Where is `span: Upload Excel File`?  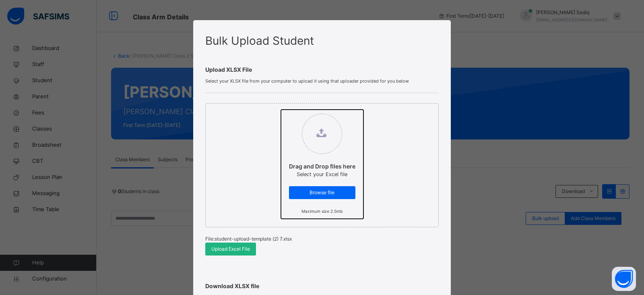
span: Upload Excel File is located at coordinates (230, 249).